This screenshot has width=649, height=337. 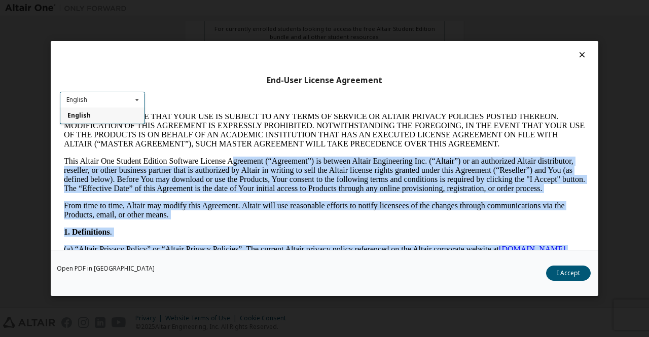 I want to click on div: End-User License Agreement, so click(x=324, y=81).